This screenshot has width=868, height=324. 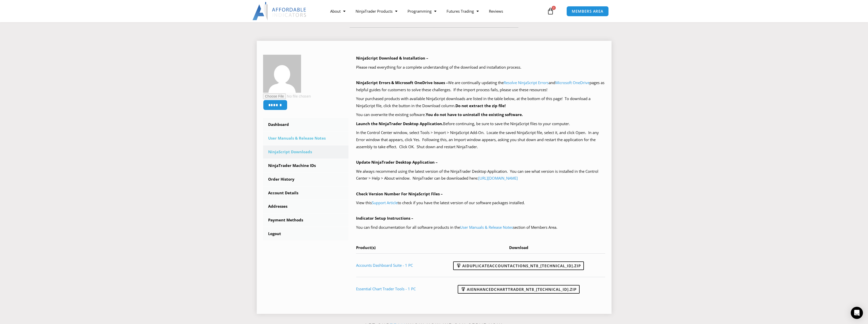 I want to click on p: We always recommend using the latest version of the NinjaTrader Desktop Application. You can see ..., so click(x=480, y=175).